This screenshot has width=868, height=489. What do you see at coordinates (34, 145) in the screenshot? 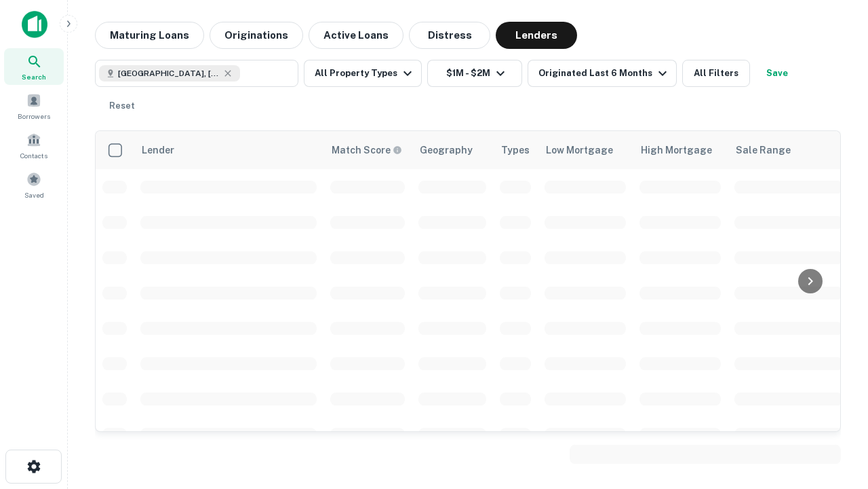
I see `a: Contacts` at bounding box center [34, 145].